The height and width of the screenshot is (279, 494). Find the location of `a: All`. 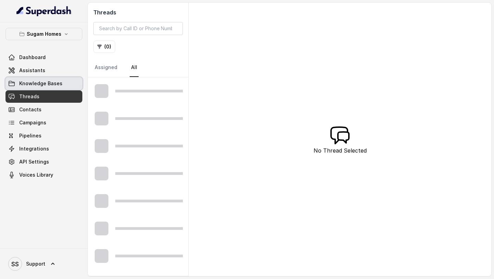

a: All is located at coordinates (134, 68).